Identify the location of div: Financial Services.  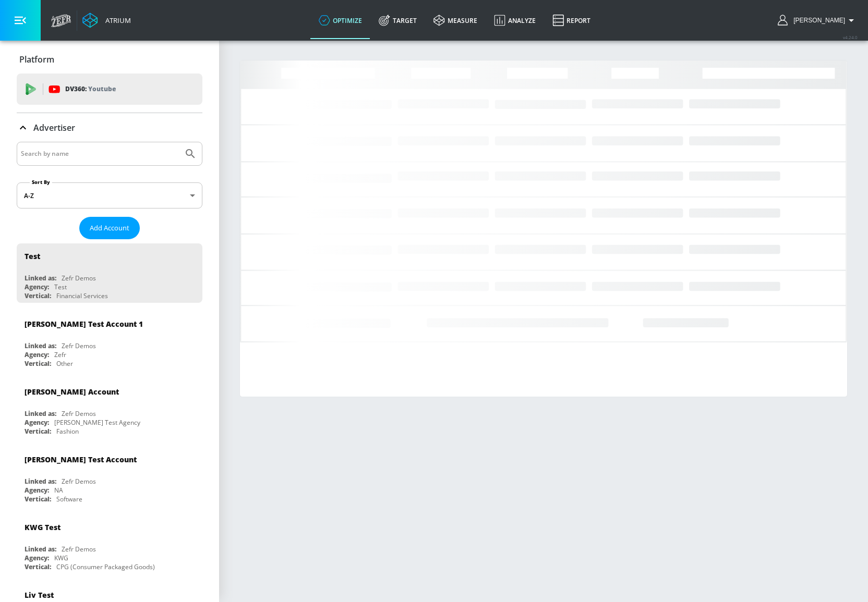
(82, 296).